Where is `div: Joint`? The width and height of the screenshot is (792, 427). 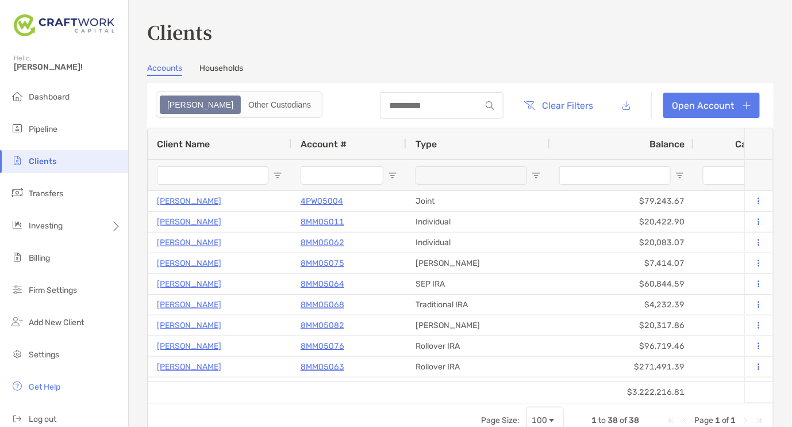 div: Joint is located at coordinates (478, 201).